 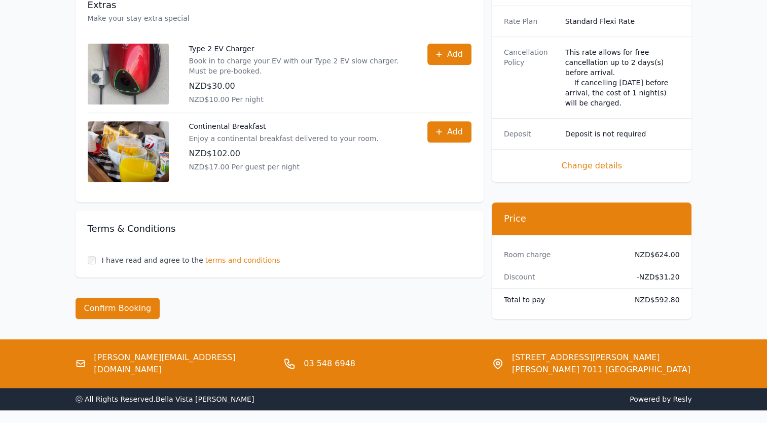 I want to click on img: Type 2 EV Charger, so click(x=128, y=74).